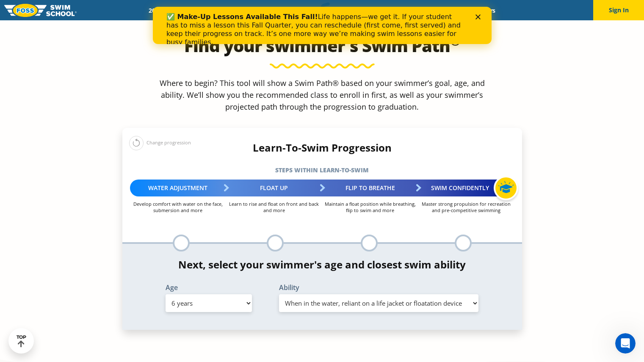  Describe the element at coordinates (485, 10) in the screenshot. I see `a: Careers` at that location.